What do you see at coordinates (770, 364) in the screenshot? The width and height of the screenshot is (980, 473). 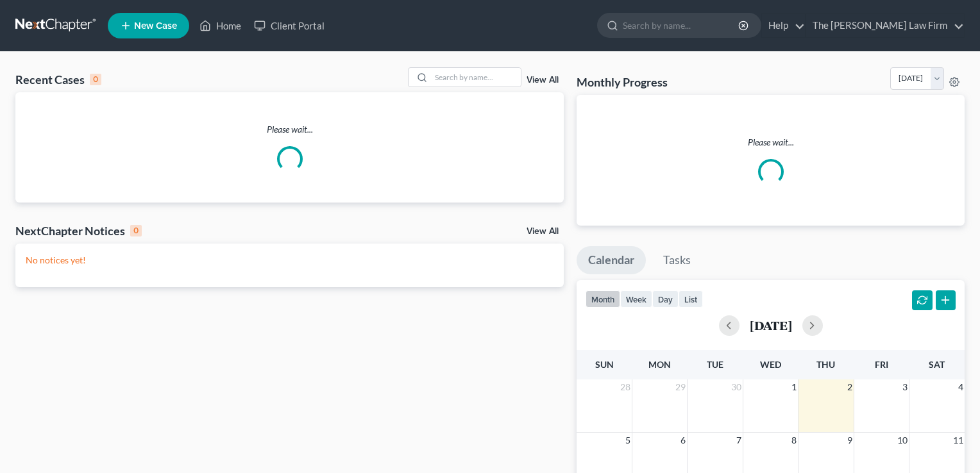 I see `span: Wed` at bounding box center [770, 364].